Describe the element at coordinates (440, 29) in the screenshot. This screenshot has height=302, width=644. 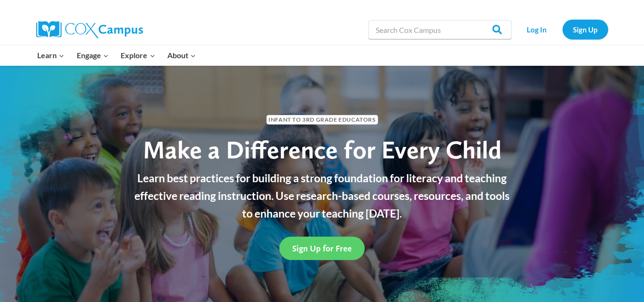
I see `input: Search Cox Campus` at that location.